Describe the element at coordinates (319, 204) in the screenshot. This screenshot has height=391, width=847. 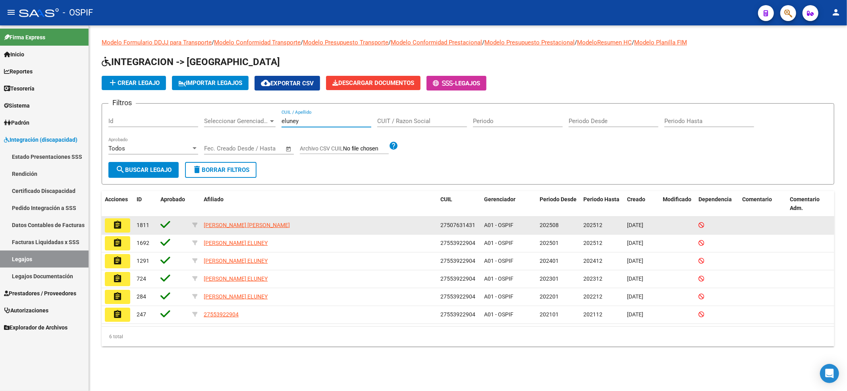
I see `datatable-header-cell: Afiliado` at that location.